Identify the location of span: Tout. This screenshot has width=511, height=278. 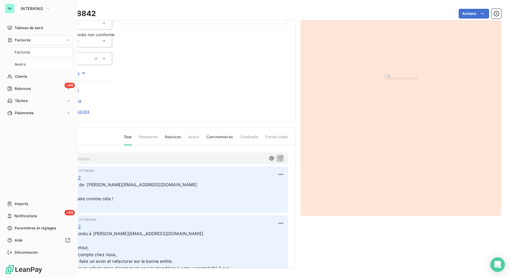
(128, 140).